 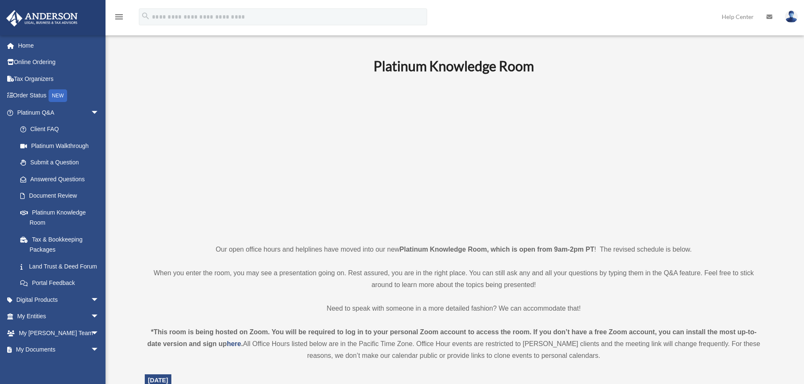 What do you see at coordinates (62, 179) in the screenshot?
I see `a: Answered Questions` at bounding box center [62, 179].